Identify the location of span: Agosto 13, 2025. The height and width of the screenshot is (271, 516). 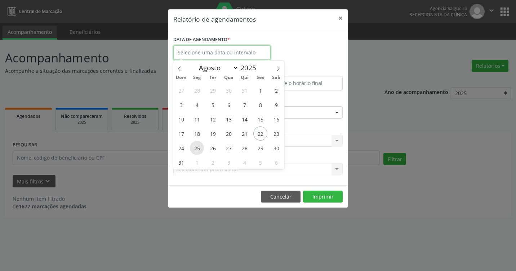
(228, 119).